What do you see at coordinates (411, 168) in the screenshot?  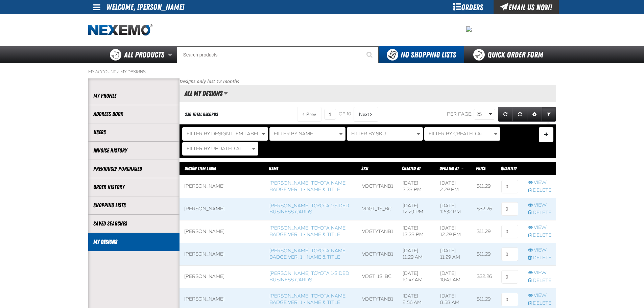 I see `a: Created At` at bounding box center [411, 168].